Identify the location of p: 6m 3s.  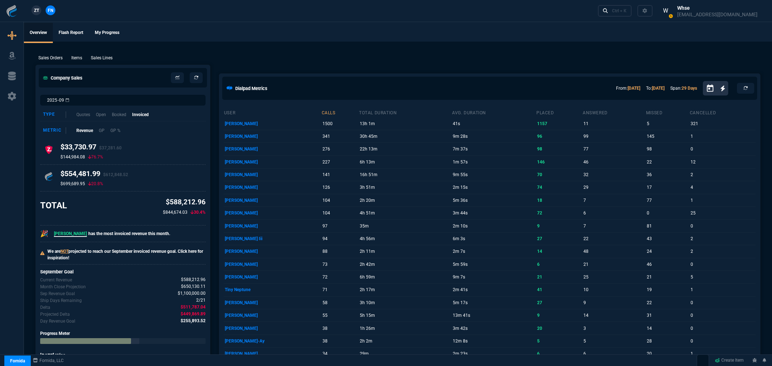
(494, 239).